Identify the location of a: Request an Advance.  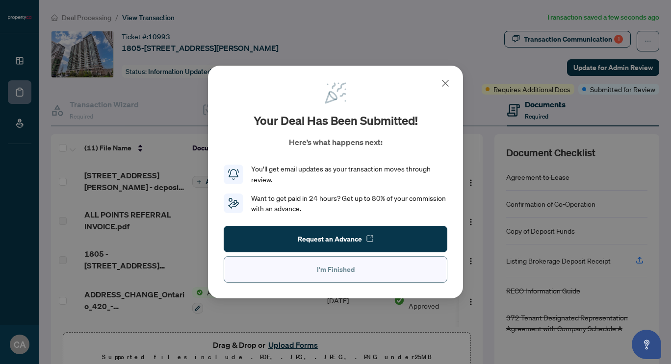
(335, 239).